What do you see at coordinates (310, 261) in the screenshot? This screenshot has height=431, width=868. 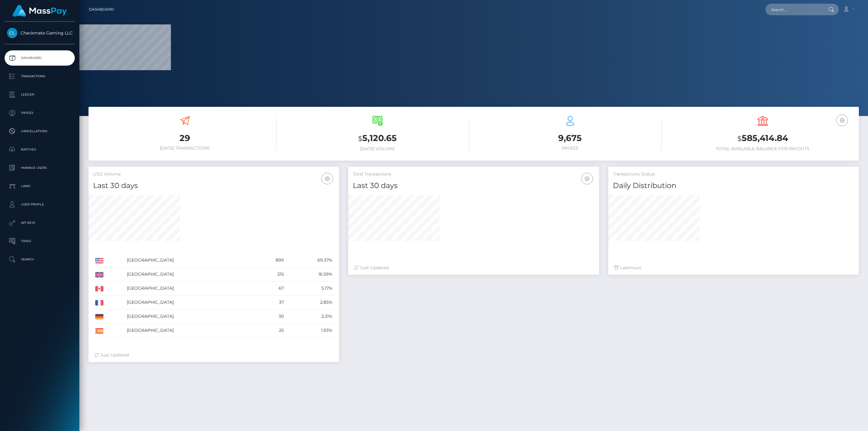 I see `td: 69.37%` at bounding box center [310, 261].